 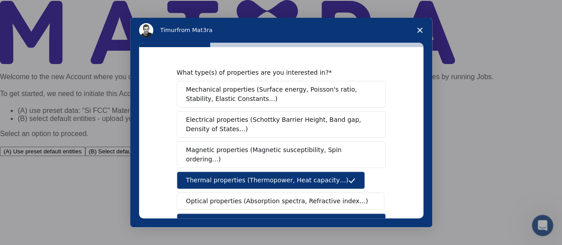 I want to click on div: What type(s) of properties are you interested in?, so click(x=275, y=72).